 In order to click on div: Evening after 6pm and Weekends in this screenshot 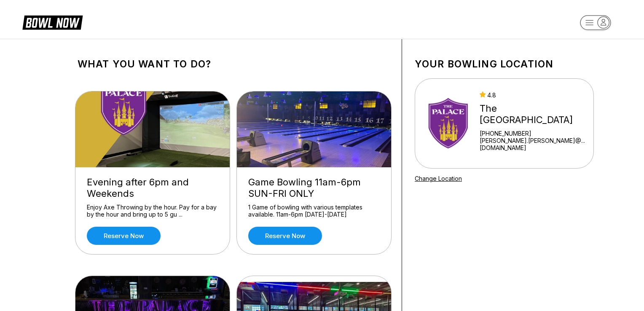, I will do `click(153, 188)`.